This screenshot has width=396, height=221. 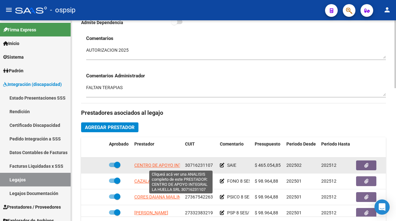 I want to click on span: 30716231107, so click(x=199, y=165).